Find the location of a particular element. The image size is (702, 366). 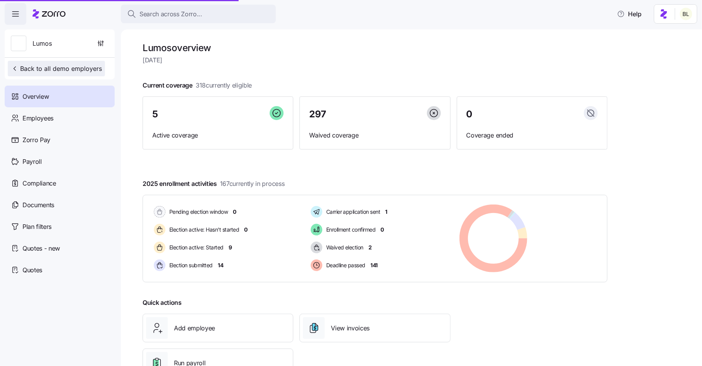

h1: Lumos overview is located at coordinates (375, 48).